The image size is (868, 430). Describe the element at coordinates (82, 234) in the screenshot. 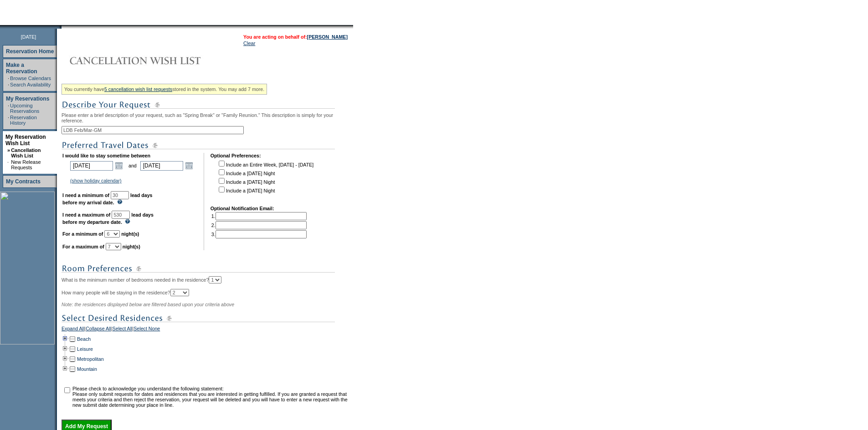

I see `b: For a minimum of` at that location.